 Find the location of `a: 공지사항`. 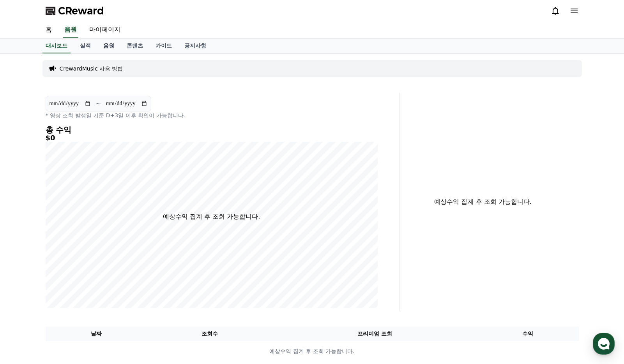

a: 공지사항 is located at coordinates (195, 46).